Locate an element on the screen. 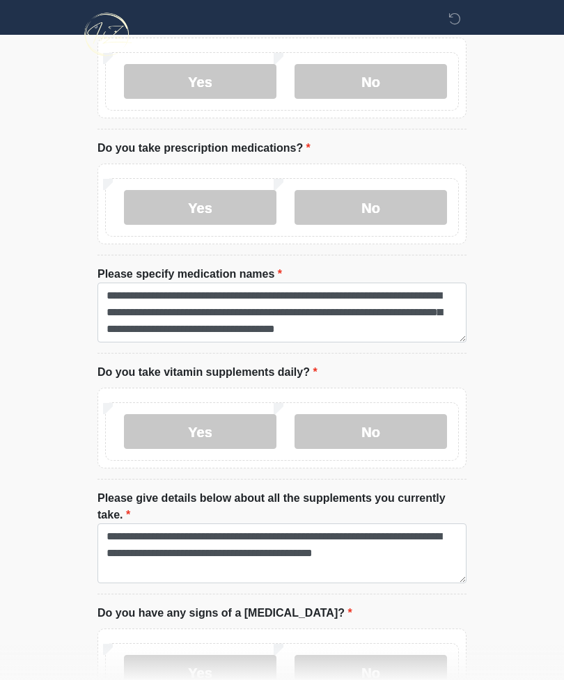  label: Please give details below about all the supplements you currently take. is located at coordinates (282, 507).